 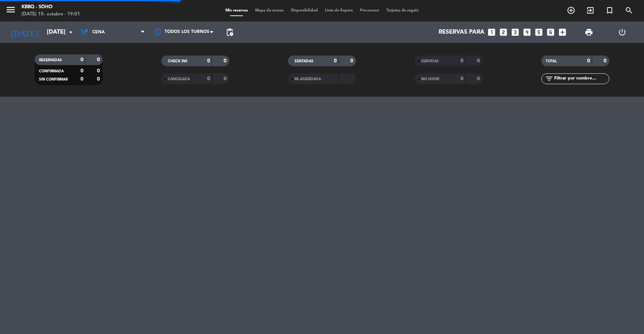 I want to click on span: Reservas para, so click(x=461, y=32).